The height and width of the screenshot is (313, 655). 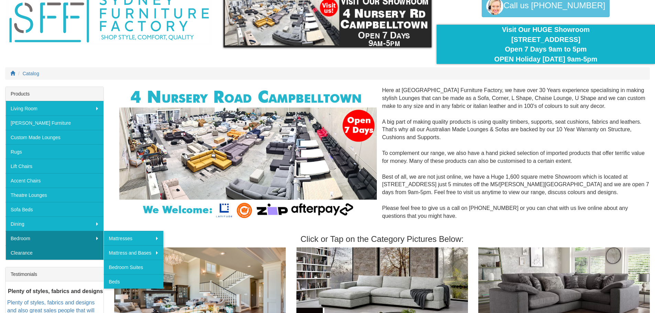 What do you see at coordinates (133, 253) in the screenshot?
I see `a: Mattress and Bases` at bounding box center [133, 253].